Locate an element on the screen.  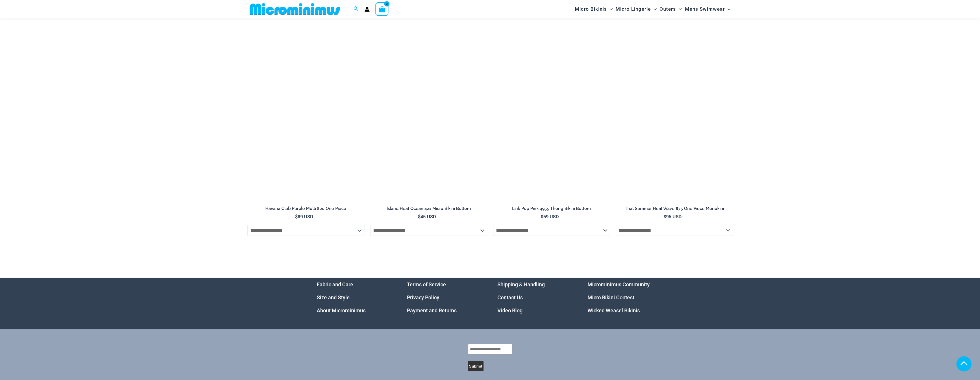
a: About Microminimus is located at coordinates (341, 310).